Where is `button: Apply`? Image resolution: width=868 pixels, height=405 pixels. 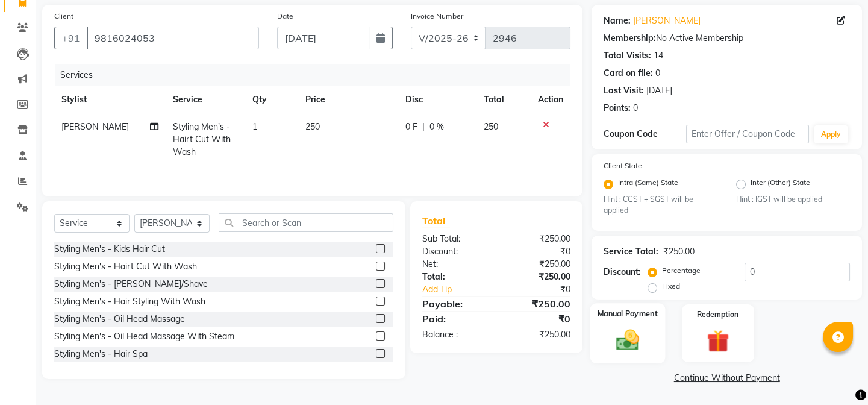 button: Apply is located at coordinates (831, 134).